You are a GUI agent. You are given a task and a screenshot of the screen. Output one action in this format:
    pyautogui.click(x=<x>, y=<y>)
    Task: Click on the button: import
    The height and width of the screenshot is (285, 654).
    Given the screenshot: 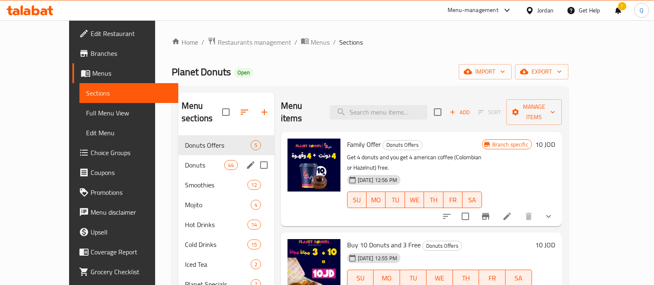 What is the action you would take?
    pyautogui.click(x=485, y=72)
    